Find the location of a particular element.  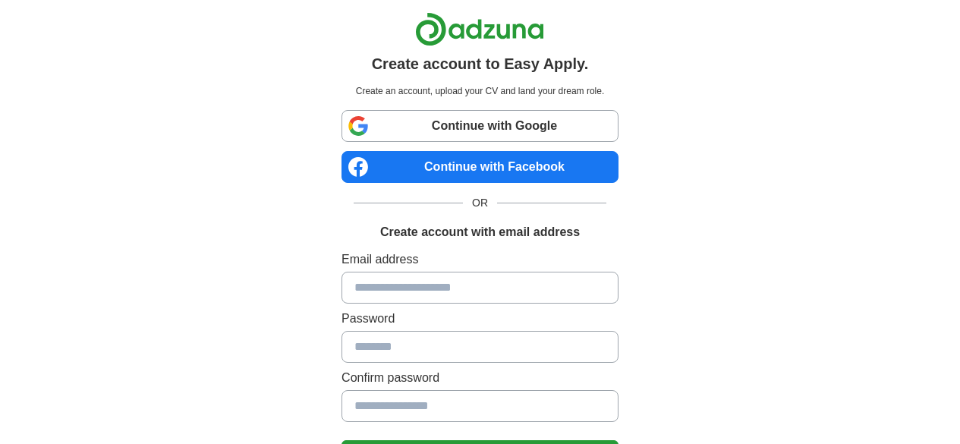

h1: Create account with email address is located at coordinates (479, 232).